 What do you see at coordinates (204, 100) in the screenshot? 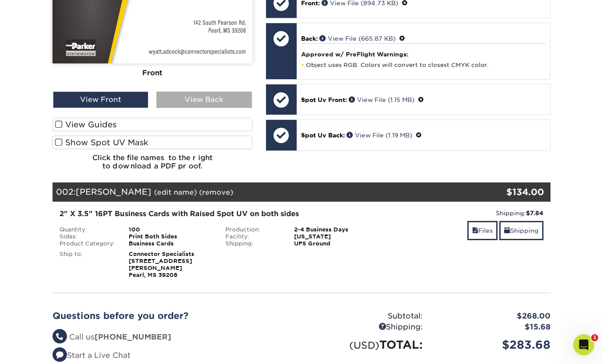
I see `div: View Back` at bounding box center [204, 100].